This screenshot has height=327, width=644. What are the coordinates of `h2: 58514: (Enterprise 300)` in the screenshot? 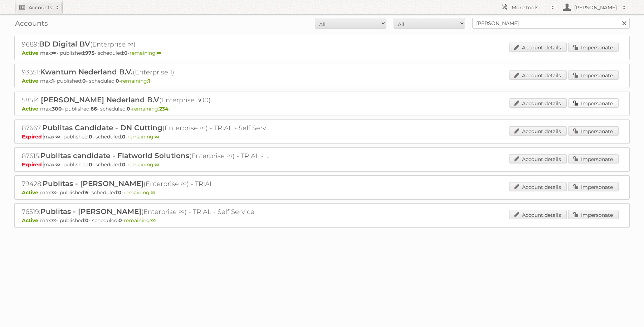 It's located at (147, 100).